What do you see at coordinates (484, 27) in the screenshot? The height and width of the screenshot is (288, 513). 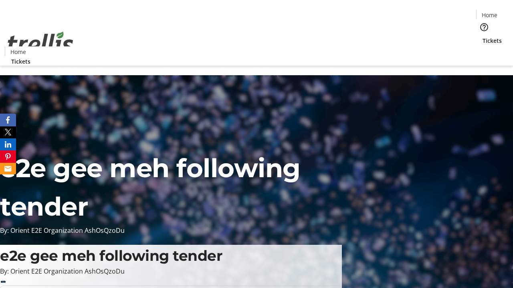 I see `button: Help` at bounding box center [484, 27].